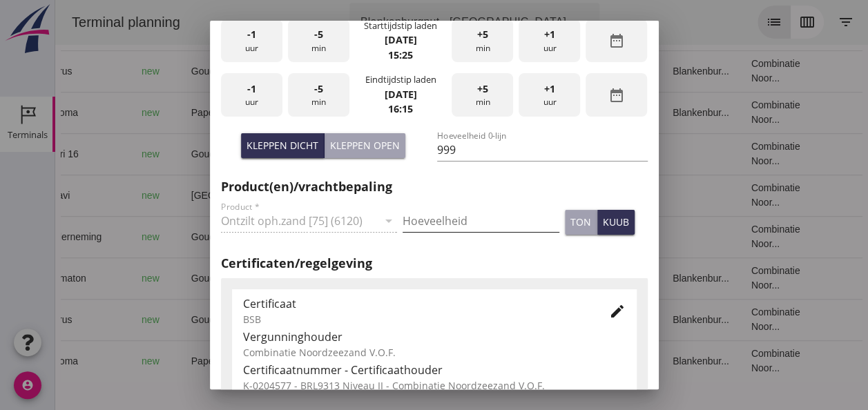 The height and width of the screenshot is (410, 868). I want to click on button: ton, so click(581, 222).